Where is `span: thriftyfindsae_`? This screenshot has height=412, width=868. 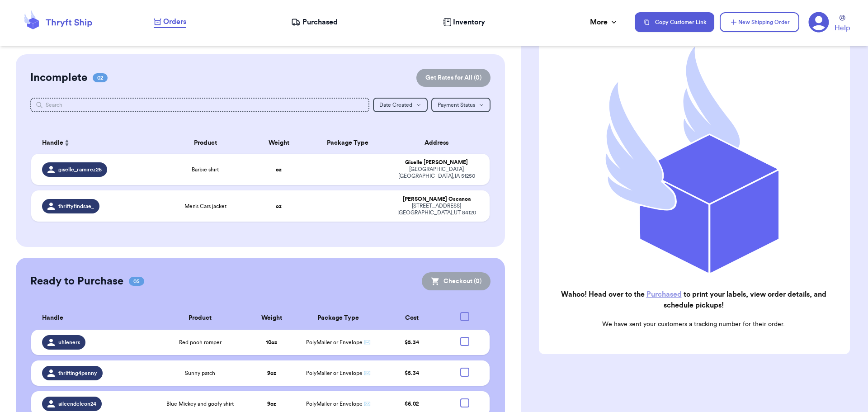
span: thriftyfindsae_ is located at coordinates (76, 206).